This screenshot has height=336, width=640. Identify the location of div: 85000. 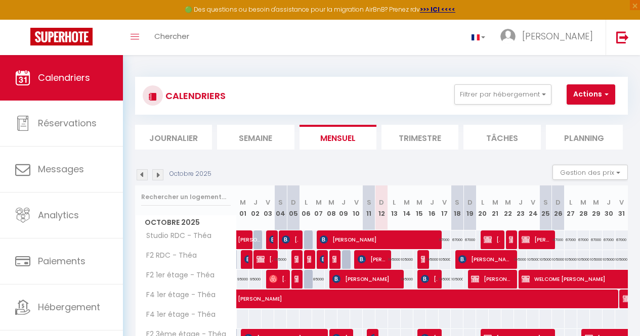
(318, 279).